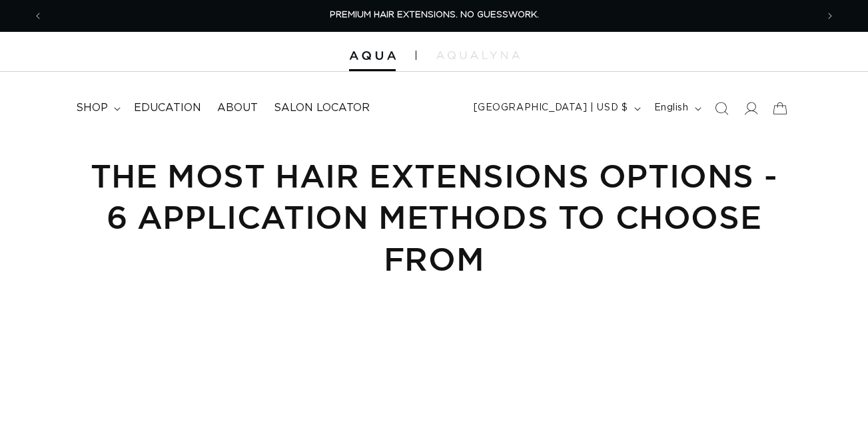 The width and height of the screenshot is (868, 427). Describe the element at coordinates (830, 16) in the screenshot. I see `button: Next announcement` at that location.